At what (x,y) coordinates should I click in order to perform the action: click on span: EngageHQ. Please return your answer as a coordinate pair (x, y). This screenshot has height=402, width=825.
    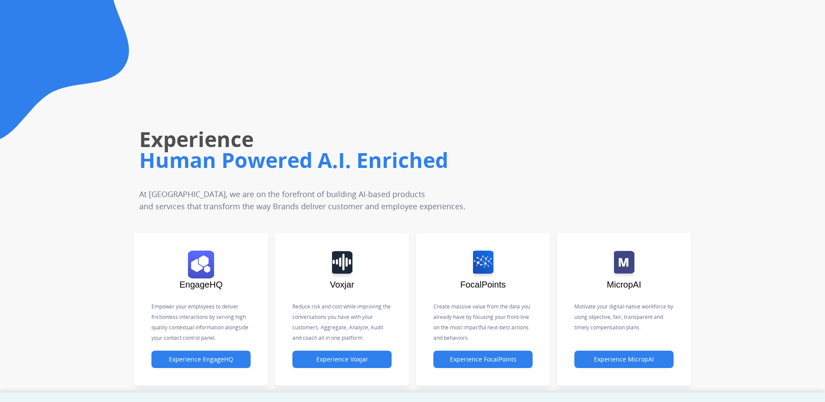
    Looking at the image, I should click on (201, 285).